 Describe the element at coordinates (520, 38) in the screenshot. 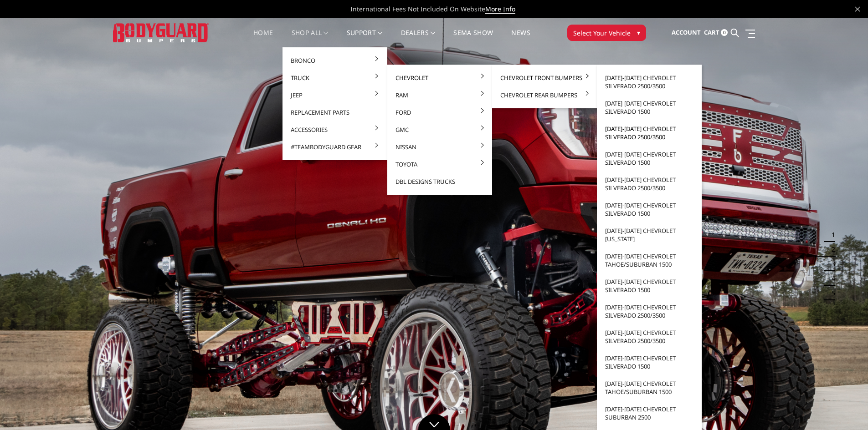

I see `a: News` at that location.